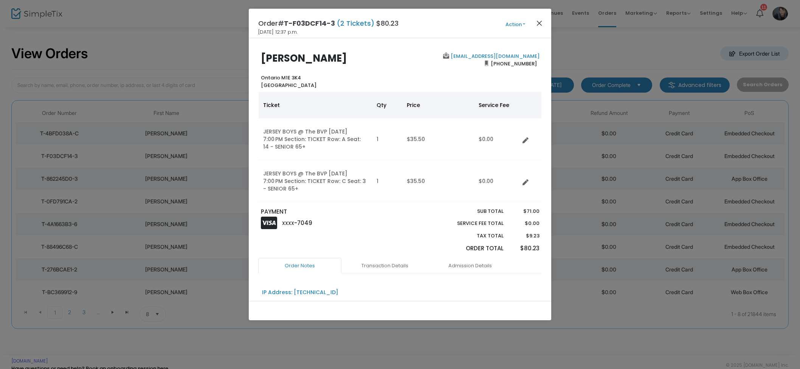  Describe the element at coordinates (525, 249) in the screenshot. I see `p: $80.23` at that location.